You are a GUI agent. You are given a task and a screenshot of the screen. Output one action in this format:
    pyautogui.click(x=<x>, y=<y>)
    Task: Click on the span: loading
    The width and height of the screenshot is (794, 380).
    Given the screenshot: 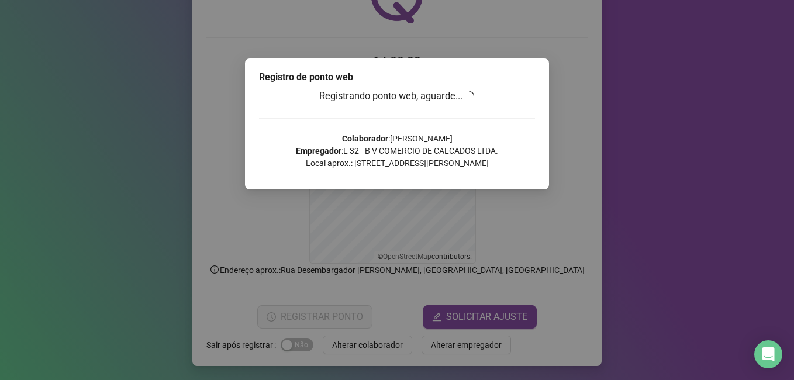 What is the action you would take?
    pyautogui.click(x=470, y=96)
    